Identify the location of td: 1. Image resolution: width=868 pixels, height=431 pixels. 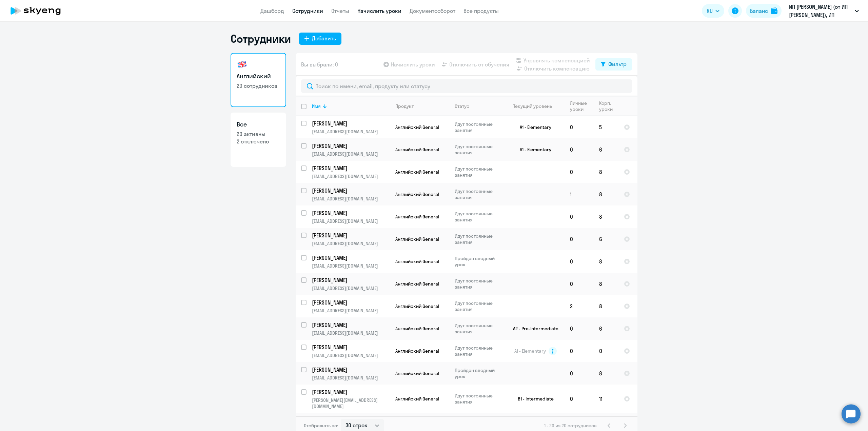
(579, 194).